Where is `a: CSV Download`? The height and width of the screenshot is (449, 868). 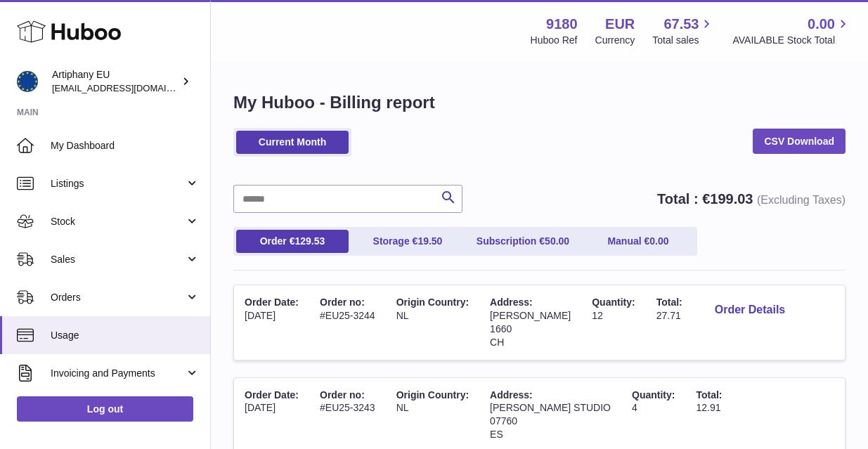
a: CSV Download is located at coordinates (799, 142).